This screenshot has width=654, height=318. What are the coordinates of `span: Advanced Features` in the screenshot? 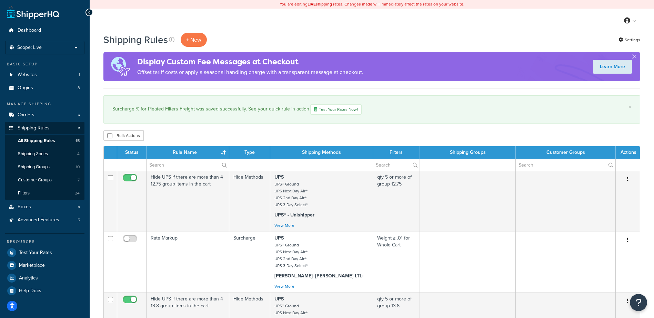 It's located at (38, 220).